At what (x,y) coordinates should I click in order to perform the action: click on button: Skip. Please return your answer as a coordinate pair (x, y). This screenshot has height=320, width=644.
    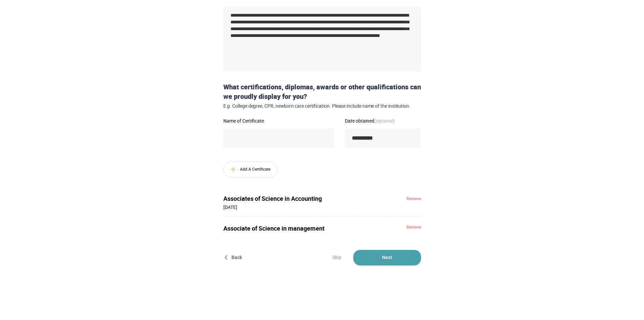
    Looking at the image, I should click on (337, 257).